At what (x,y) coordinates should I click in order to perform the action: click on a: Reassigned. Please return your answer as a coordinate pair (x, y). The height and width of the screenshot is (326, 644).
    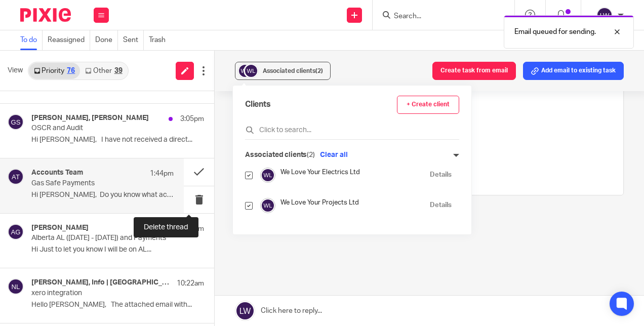
    Looking at the image, I should click on (69, 40).